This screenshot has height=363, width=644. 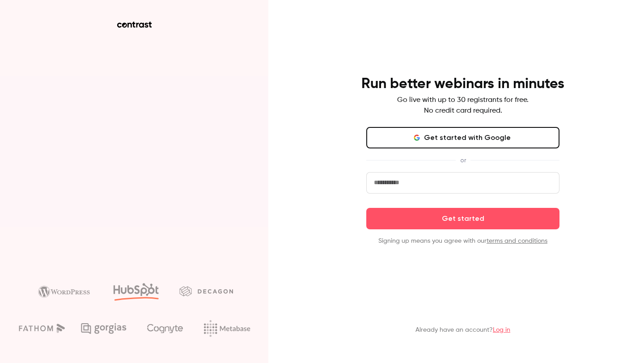 What do you see at coordinates (462, 241) in the screenshot?
I see `p: Signing up means you agree with our` at bounding box center [462, 241].